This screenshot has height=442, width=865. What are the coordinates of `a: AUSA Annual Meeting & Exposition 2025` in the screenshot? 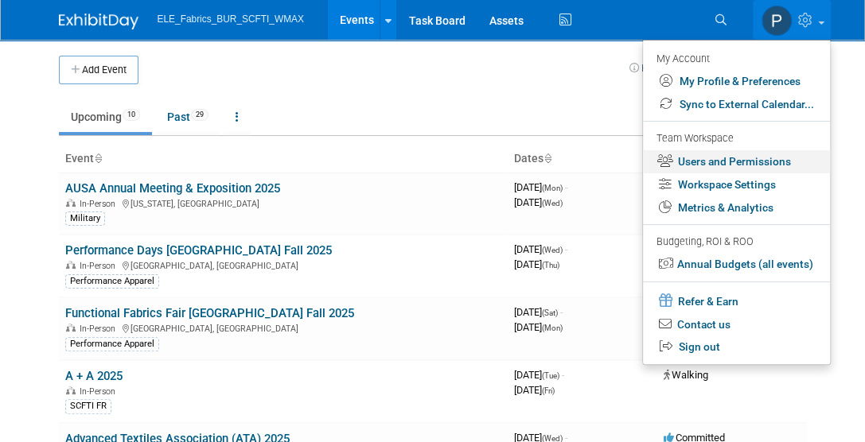 It's located at (173, 189).